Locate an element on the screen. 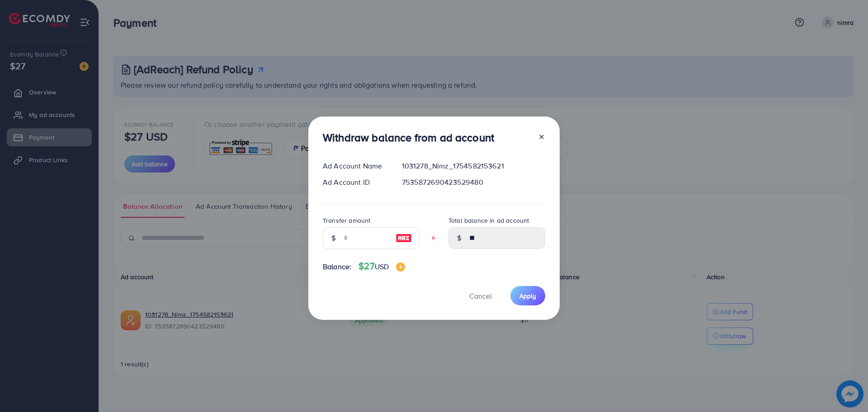 Image resolution: width=868 pixels, height=412 pixels. h3: Withdraw balance from ad account is located at coordinates (408, 137).